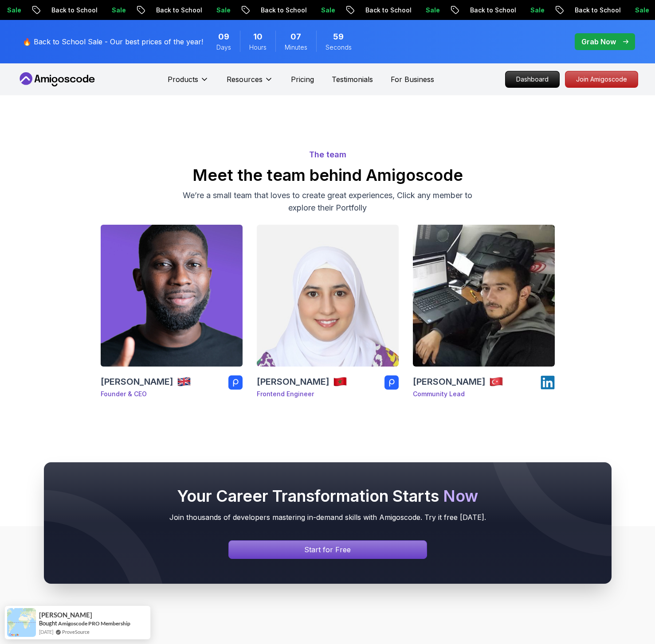 The height and width of the screenshot is (644, 655). Describe the element at coordinates (458, 395) in the screenshot. I see `p: Community Lead` at that location.